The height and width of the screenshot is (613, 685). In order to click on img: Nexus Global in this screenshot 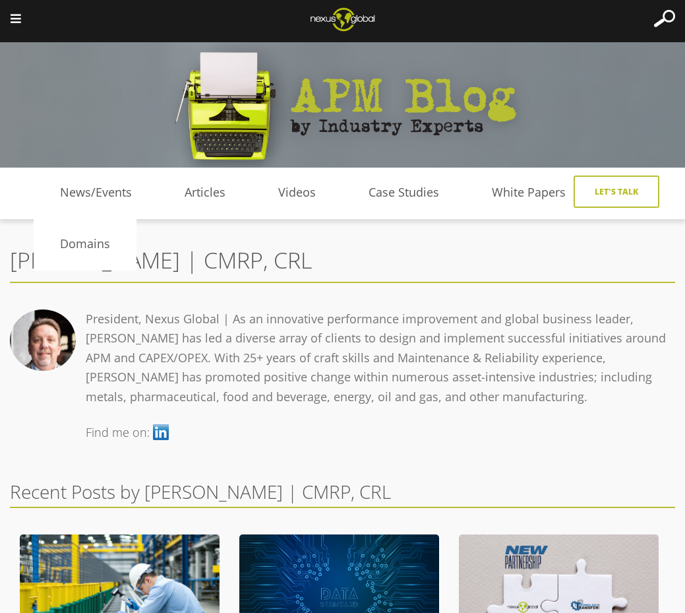, I will do `click(342, 19)`.